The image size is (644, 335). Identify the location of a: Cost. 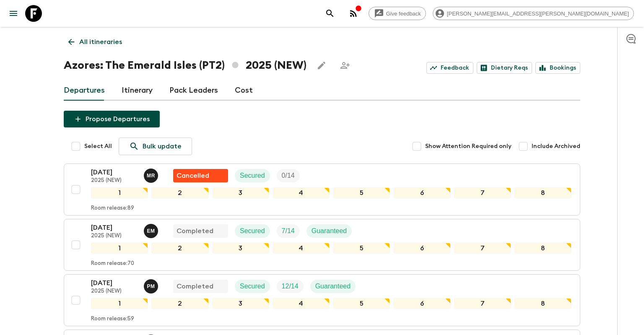
(244, 91).